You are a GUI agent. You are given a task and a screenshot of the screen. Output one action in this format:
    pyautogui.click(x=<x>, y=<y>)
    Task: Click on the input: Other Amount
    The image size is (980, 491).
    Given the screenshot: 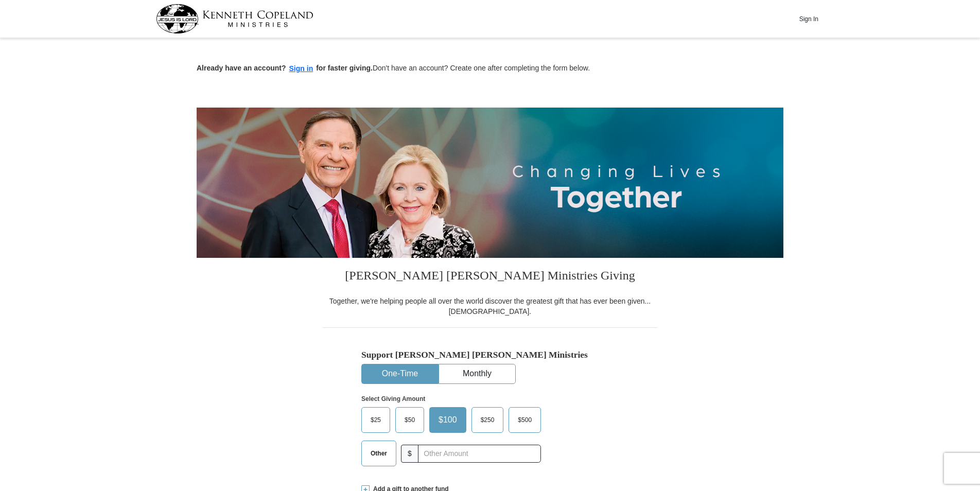 What is the action you would take?
    pyautogui.click(x=479, y=454)
    